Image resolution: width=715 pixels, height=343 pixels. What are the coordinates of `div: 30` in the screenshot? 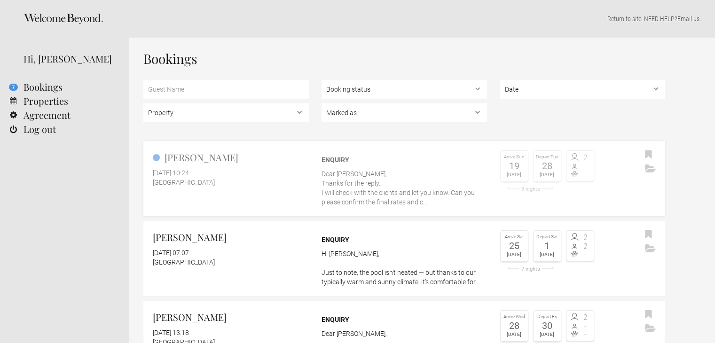 It's located at (547, 326).